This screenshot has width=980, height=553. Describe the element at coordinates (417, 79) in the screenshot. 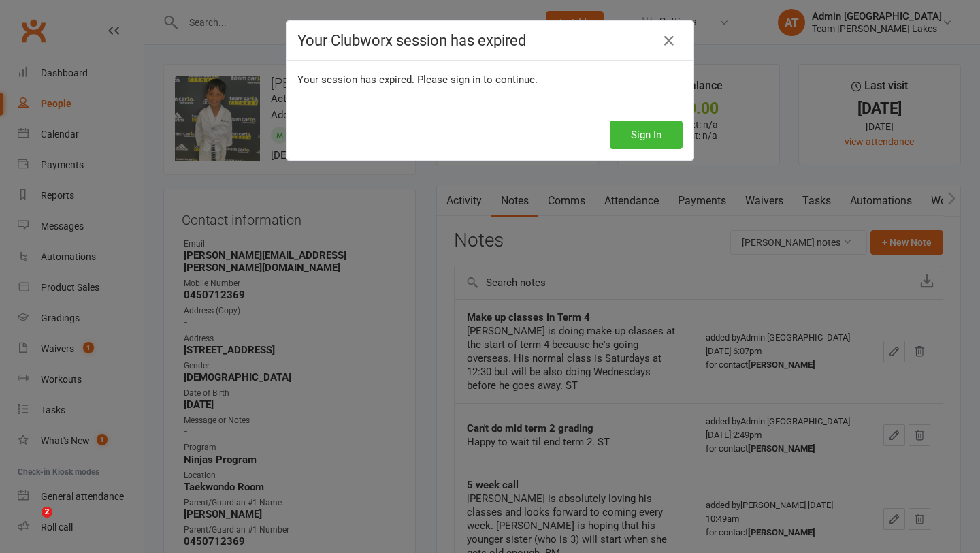

I see `span: Your session has expired. Please sign in to continue.` at that location.